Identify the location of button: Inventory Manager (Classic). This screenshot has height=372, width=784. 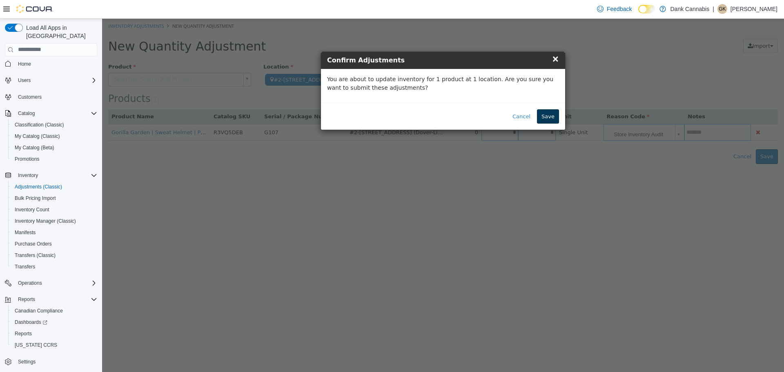
(54, 221).